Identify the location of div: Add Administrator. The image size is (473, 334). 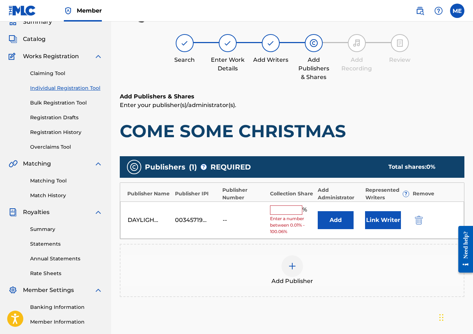
(340, 194).